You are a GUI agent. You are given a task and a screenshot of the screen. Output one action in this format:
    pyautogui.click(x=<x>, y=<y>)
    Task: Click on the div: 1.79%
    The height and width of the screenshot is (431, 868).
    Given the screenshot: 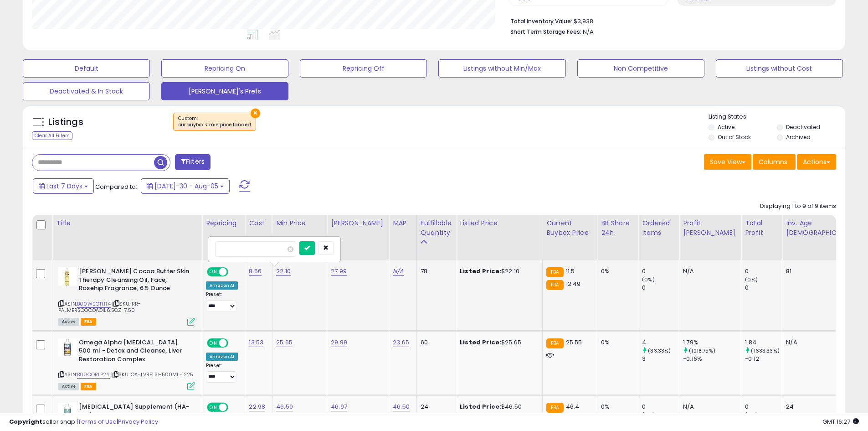 What is the action you would take?
    pyautogui.click(x=712, y=342)
    